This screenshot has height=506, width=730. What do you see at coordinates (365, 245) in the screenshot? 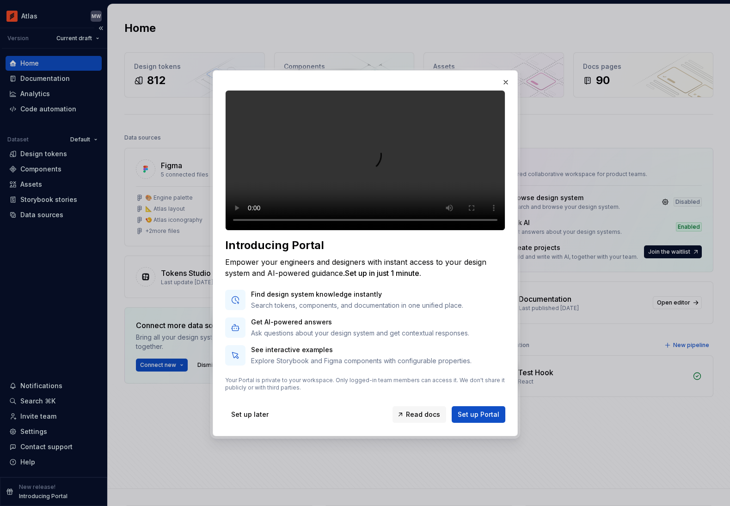
I see `div: Introducing Portal` at bounding box center [365, 245].